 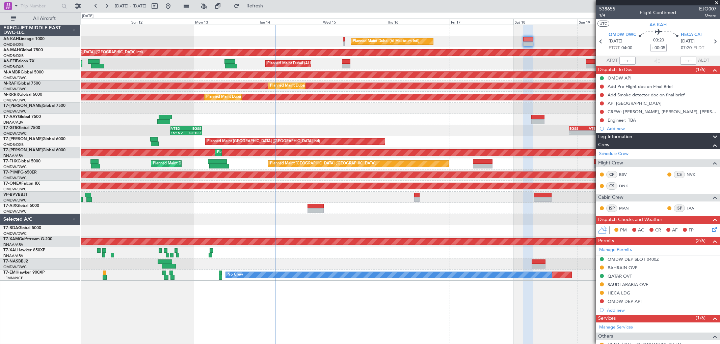 I want to click on input: Trip Number, so click(x=40, y=6).